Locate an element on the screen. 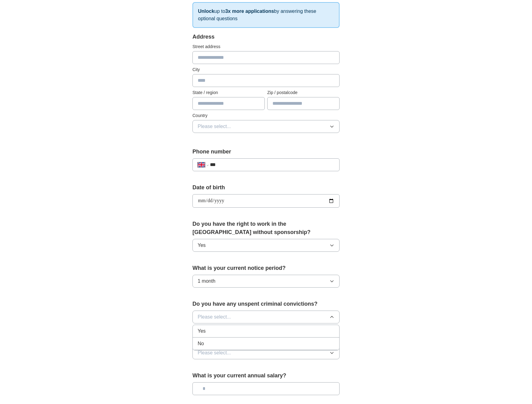 The image size is (532, 404). span: 1 month is located at coordinates (207, 281).